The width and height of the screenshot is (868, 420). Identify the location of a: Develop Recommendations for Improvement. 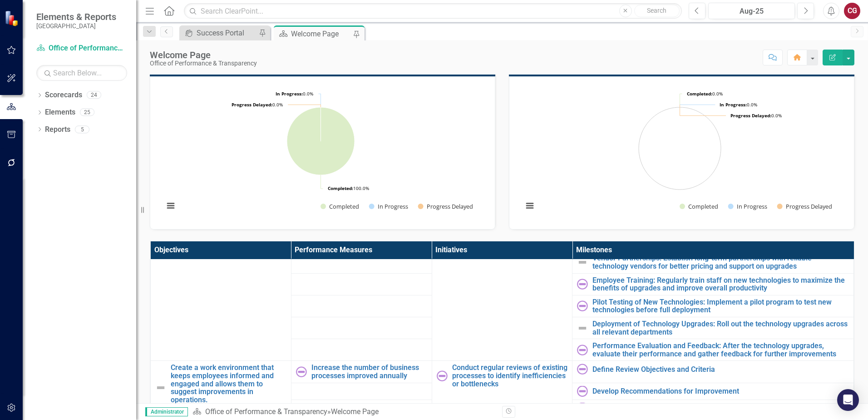
(720, 391).